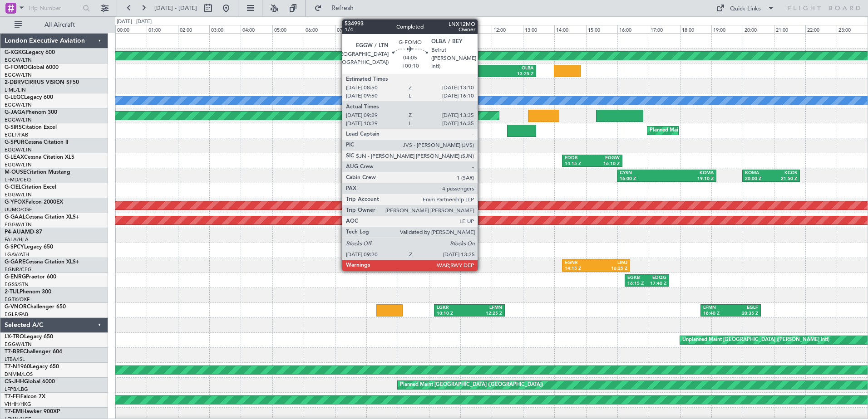  What do you see at coordinates (23, 233) in the screenshot?
I see `a: P4-AUAMD-87` at bounding box center [23, 233].